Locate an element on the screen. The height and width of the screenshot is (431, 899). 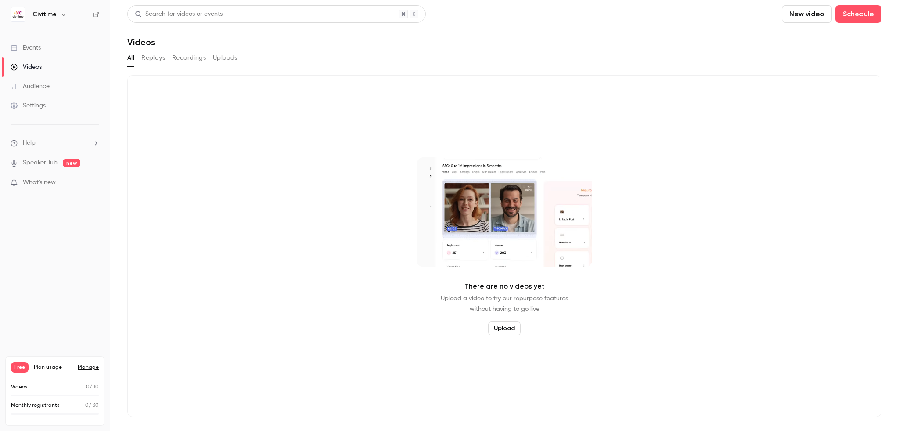
a: Manage is located at coordinates (88, 368).